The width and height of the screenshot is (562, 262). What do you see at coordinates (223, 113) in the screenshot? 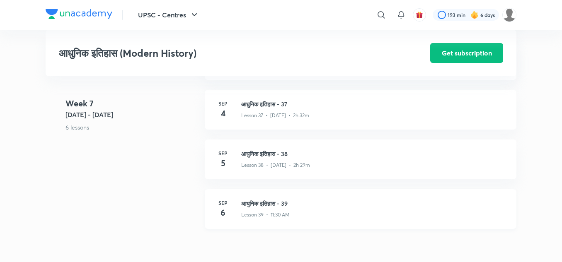
I see `h4: 4` at bounding box center [223, 113].